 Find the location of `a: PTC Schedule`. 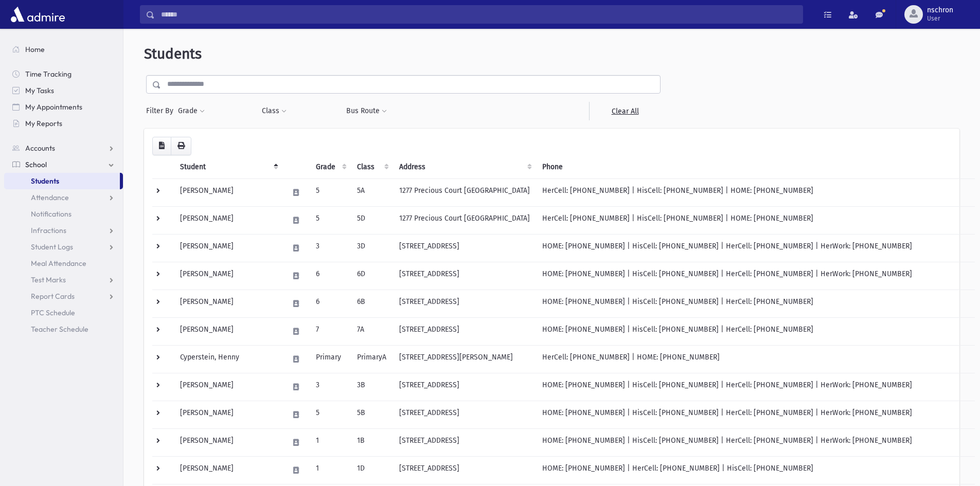

a: PTC Schedule is located at coordinates (63, 313).